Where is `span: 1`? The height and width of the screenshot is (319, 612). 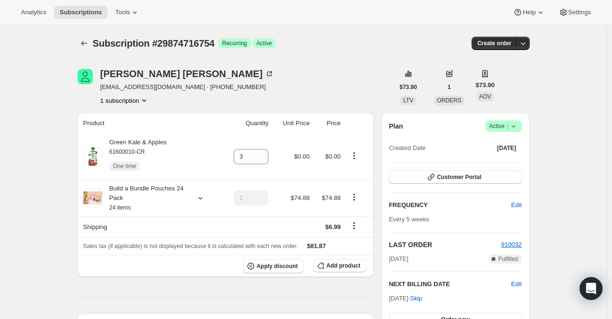
span: 1 is located at coordinates (449, 87).